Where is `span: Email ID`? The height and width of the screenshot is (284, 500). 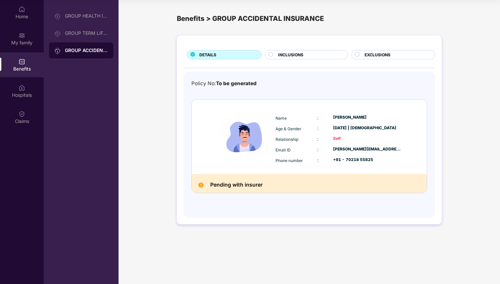 span: Email ID is located at coordinates (283, 150).